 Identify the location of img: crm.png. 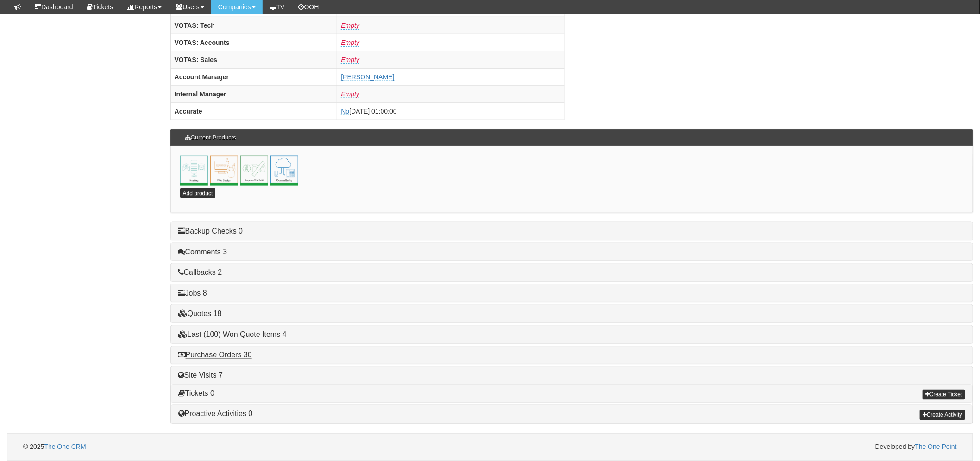
(254, 170).